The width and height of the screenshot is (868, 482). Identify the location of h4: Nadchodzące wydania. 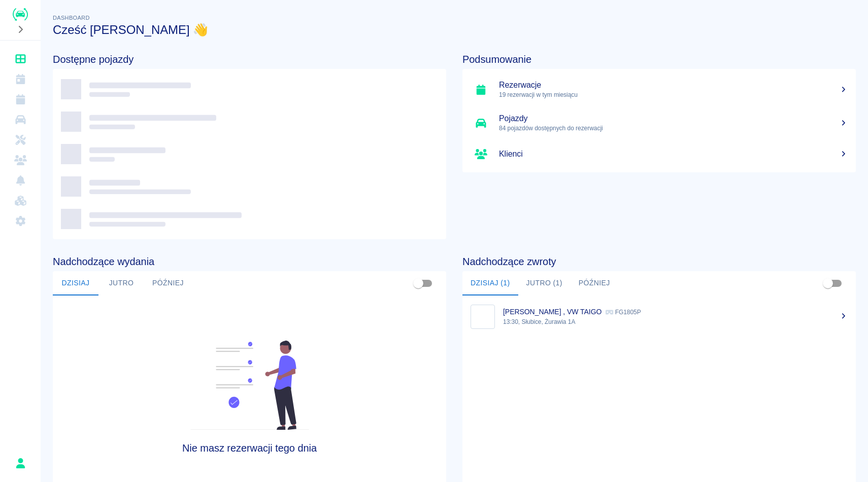
(249, 262).